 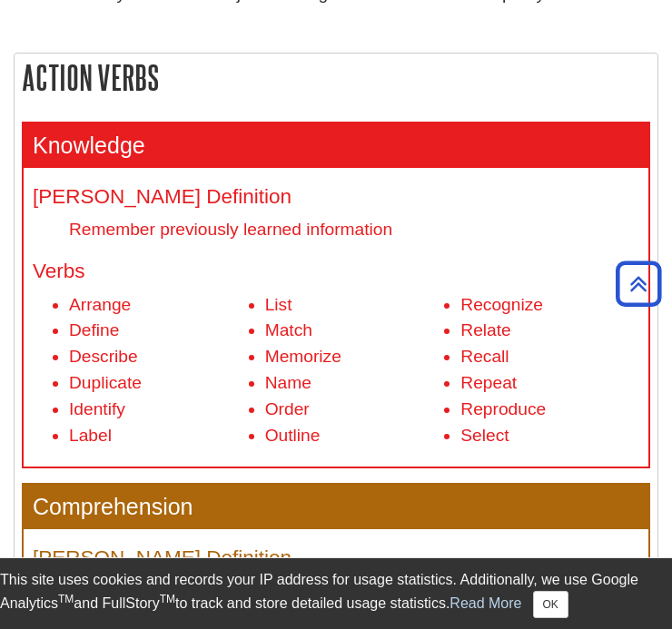 What do you see at coordinates (158, 306) in the screenshot?
I see `li: Arrange` at bounding box center [158, 306].